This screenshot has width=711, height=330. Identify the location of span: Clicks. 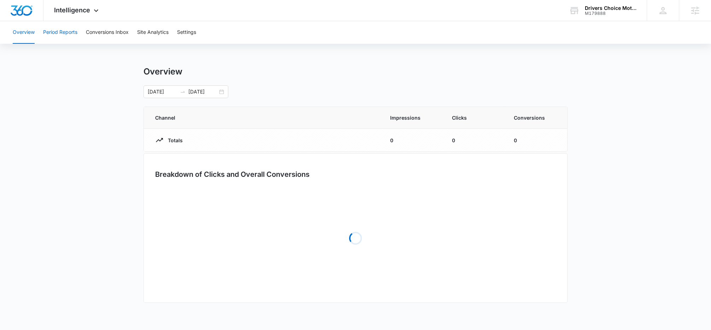
(474, 118).